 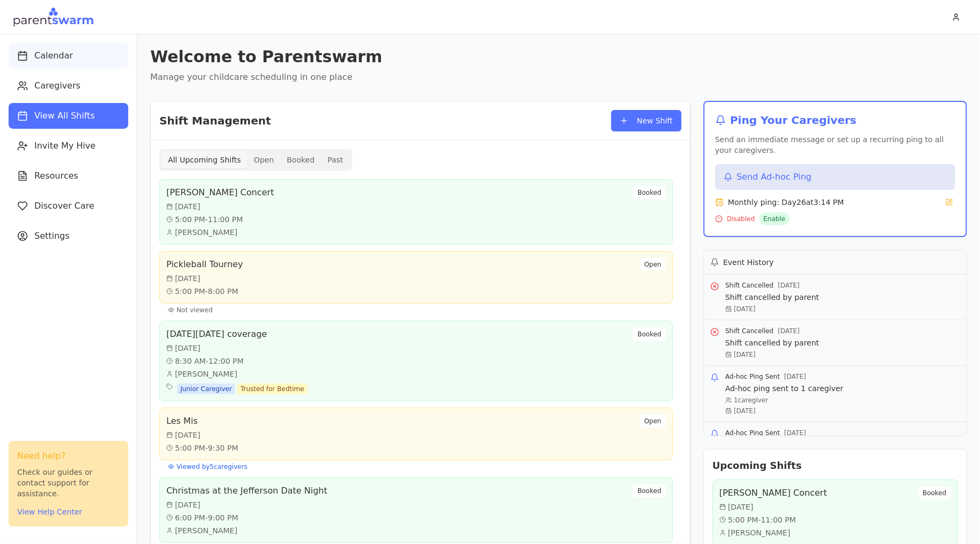 What do you see at coordinates (68, 146) in the screenshot?
I see `button: Invite My Hive` at bounding box center [68, 146].